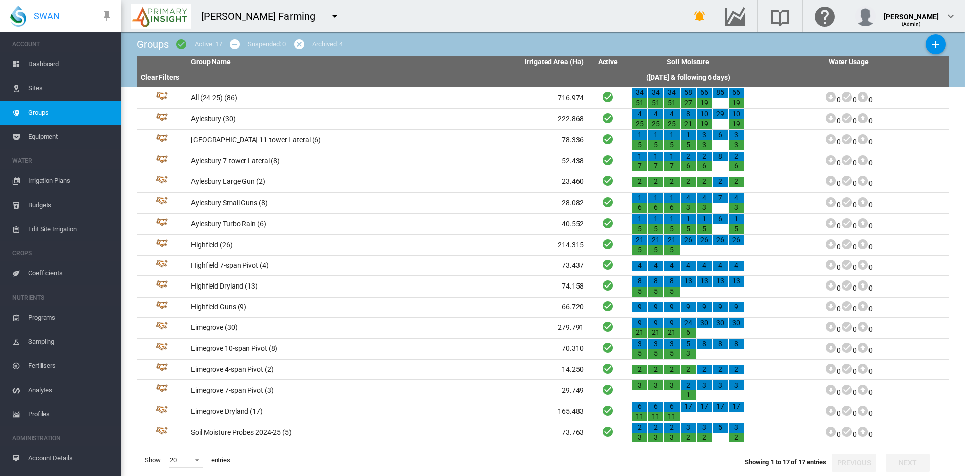  I want to click on div: 24, so click(688, 323).